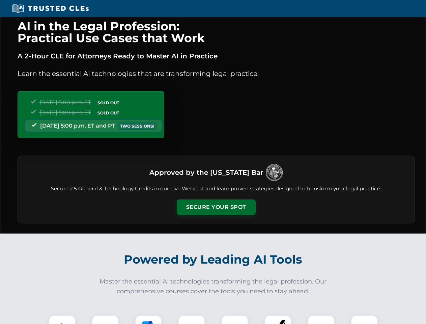  Describe the element at coordinates (216, 74) in the screenshot. I see `p: Learn the essential AI technologies that are transforming legal practice.` at that location.